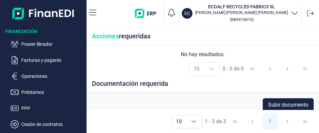 The width and height of the screenshot is (319, 133). Describe the element at coordinates (288, 105) in the screenshot. I see `span: Subir documento` at that location.